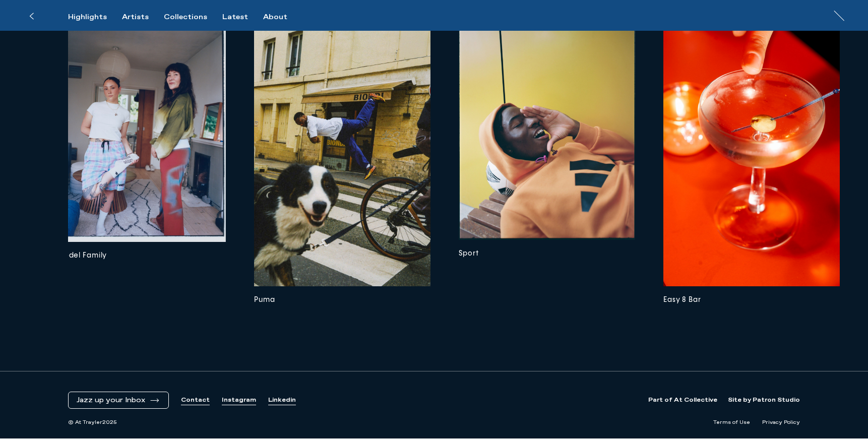 The image size is (868, 440). I want to click on button: Collections, so click(193, 17).